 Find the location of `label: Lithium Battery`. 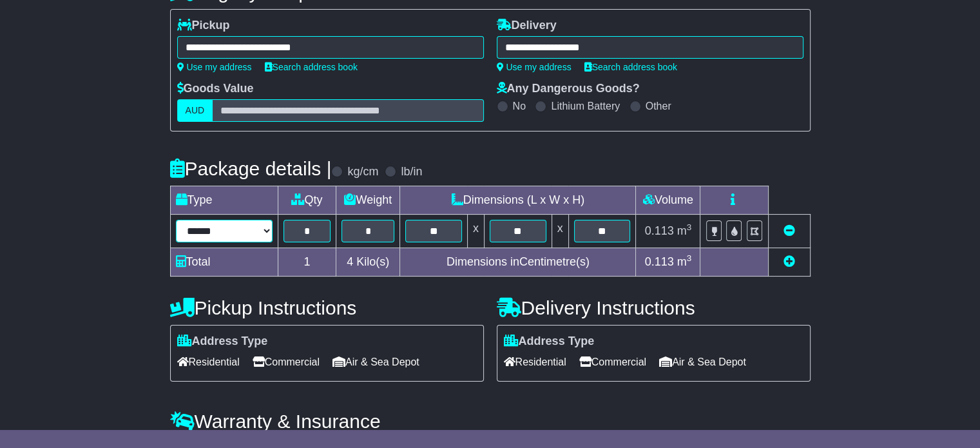

label: Lithium Battery is located at coordinates (585, 105).